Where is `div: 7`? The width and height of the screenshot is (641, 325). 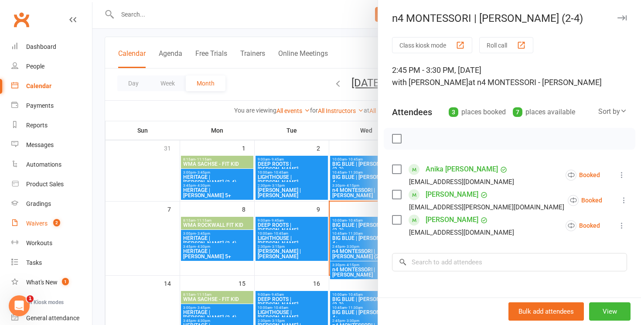 div: 7 is located at coordinates (518, 112).